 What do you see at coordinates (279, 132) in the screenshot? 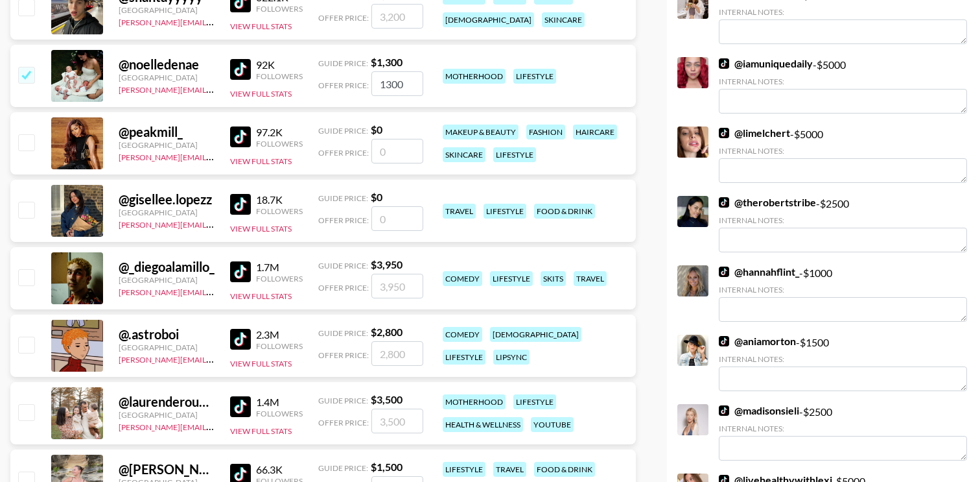
I see `div: 97.2K` at bounding box center [279, 132].